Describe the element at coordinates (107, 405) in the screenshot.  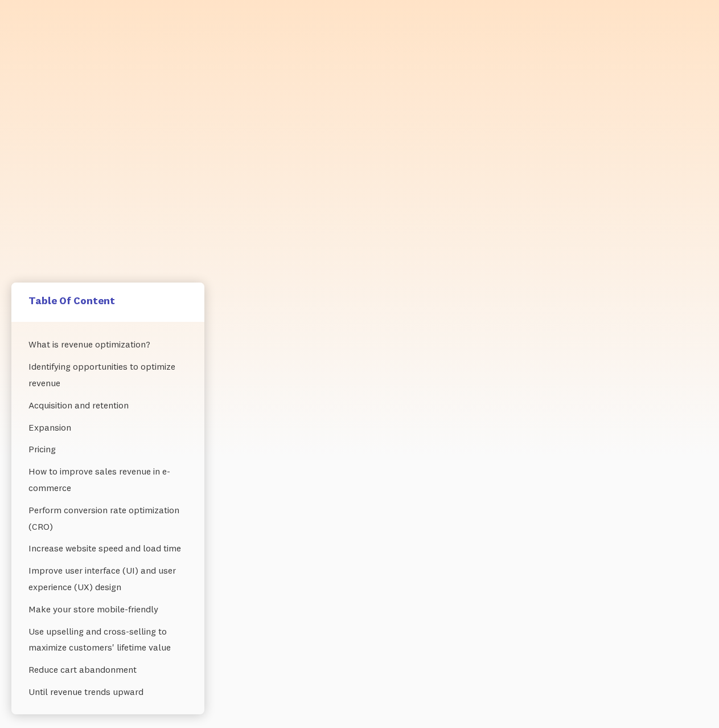
I see `a: Acquisition and retention` at that location.